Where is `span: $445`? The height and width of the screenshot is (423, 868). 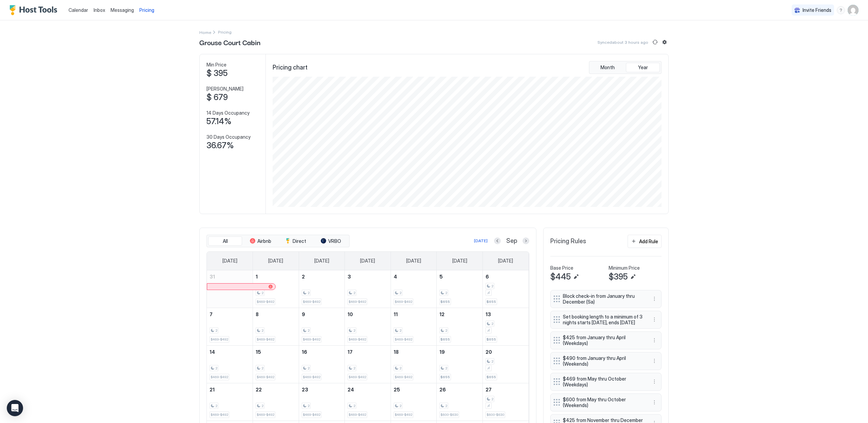
span: $445 is located at coordinates (560, 277).